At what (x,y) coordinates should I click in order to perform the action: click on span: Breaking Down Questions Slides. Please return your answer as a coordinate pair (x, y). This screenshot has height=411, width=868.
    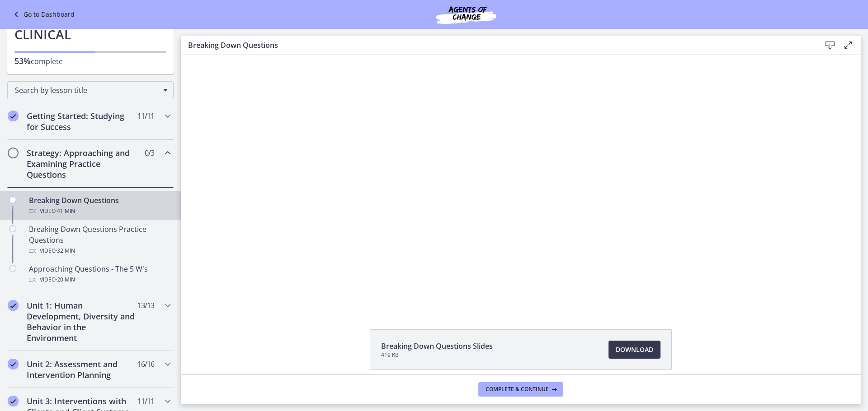
    Looking at the image, I should click on (436, 346).